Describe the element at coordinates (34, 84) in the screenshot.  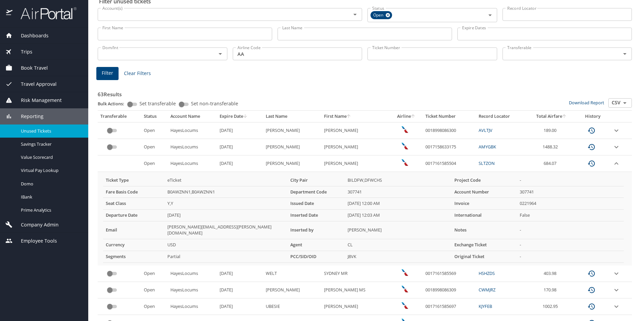
I see `span: Travel Approval` at that location.